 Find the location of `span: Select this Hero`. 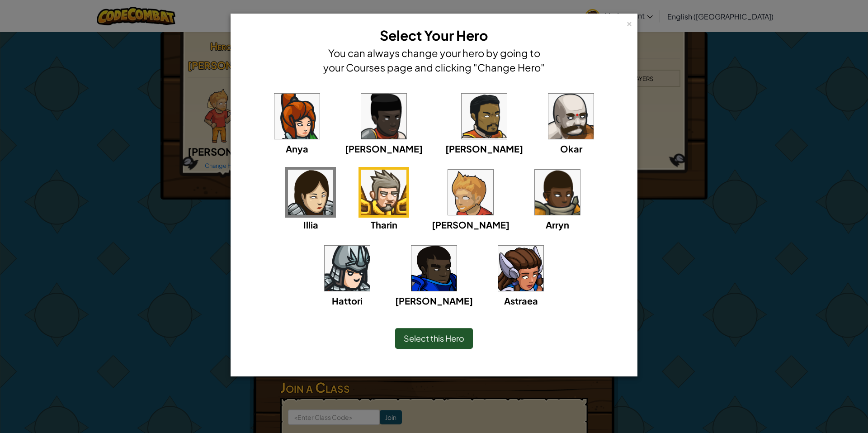

span: Select this Hero is located at coordinates (434, 338).